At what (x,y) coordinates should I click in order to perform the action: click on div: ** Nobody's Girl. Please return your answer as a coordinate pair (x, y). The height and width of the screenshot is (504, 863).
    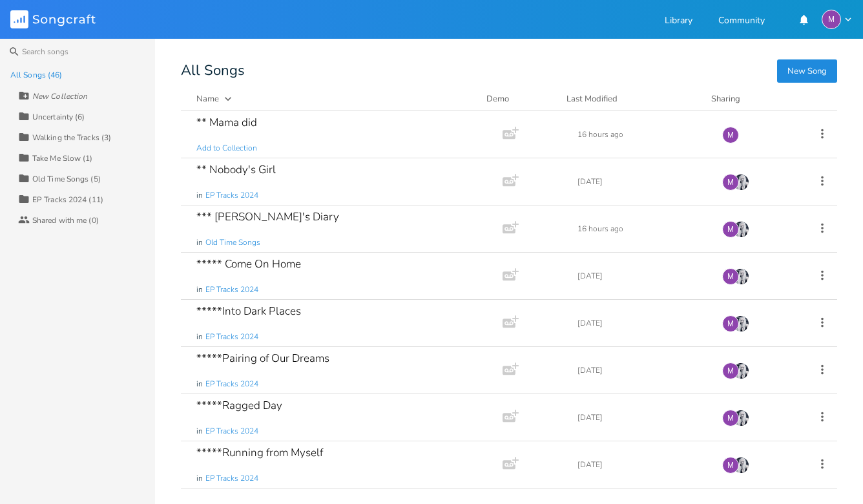
    Looking at the image, I should click on (236, 169).